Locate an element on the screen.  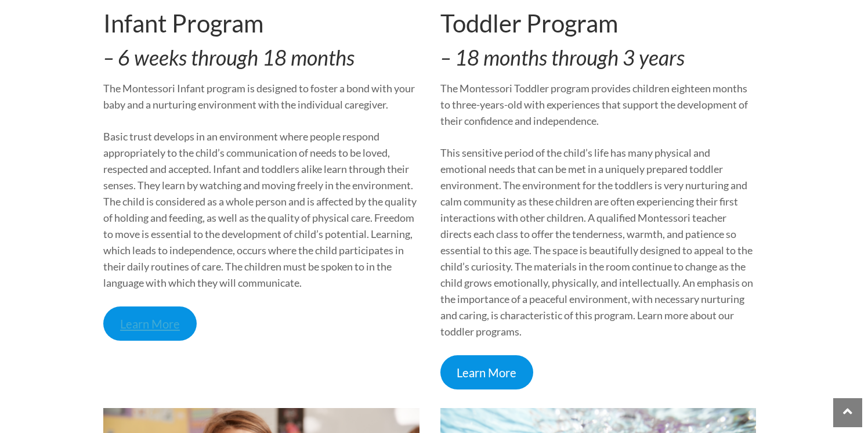
em: – 18 months through 3 years is located at coordinates (562, 58).